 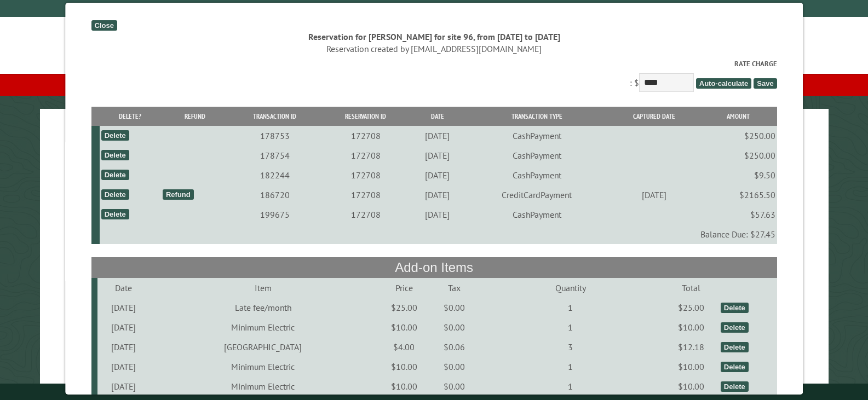 I want to click on td: Item, so click(x=263, y=288).